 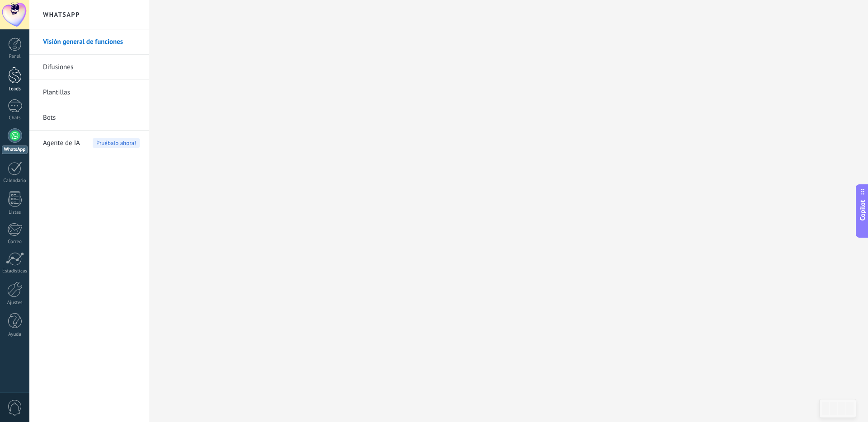 What do you see at coordinates (15, 89) in the screenshot?
I see `div: Leads` at bounding box center [15, 89].